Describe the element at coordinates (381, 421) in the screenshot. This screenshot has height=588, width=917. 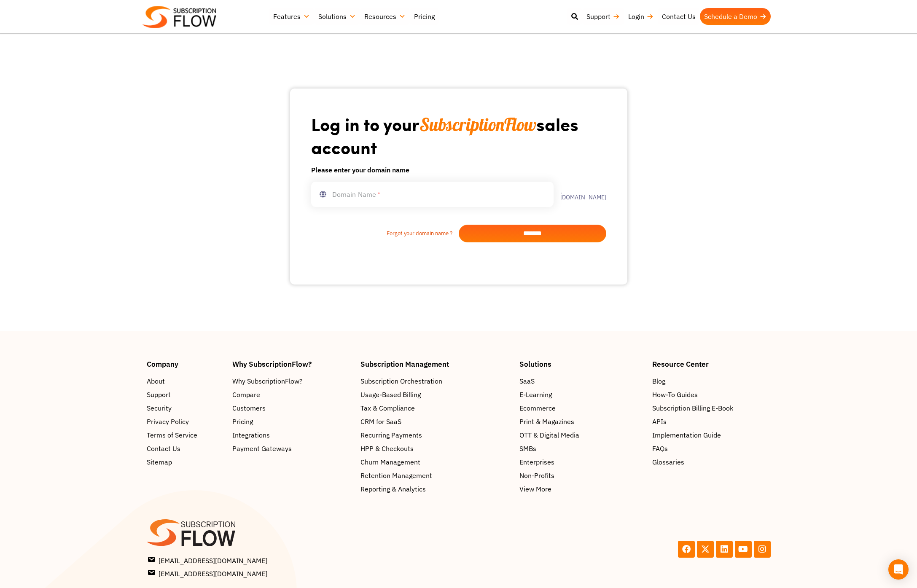
I see `span: CRM for SaaS` at that location.